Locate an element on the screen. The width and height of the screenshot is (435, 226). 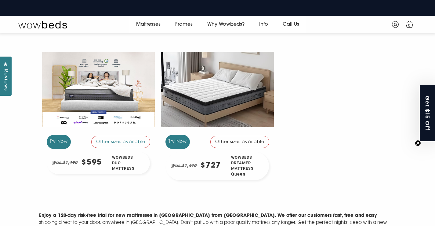
div: $727 is located at coordinates (211, 165).